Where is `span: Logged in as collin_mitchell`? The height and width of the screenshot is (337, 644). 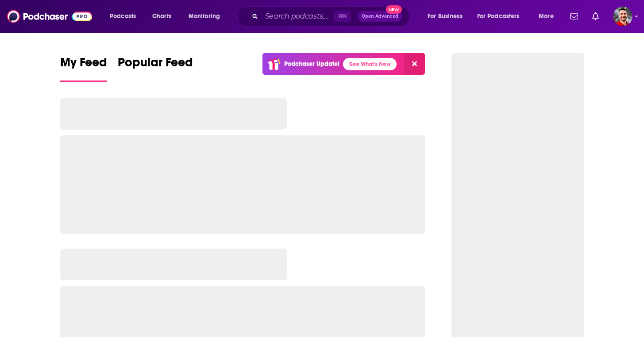
span: Logged in as collin_mitchell is located at coordinates (622, 16).